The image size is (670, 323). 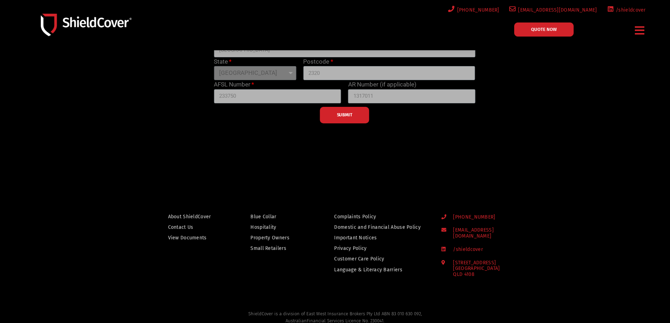 What do you see at coordinates (277, 248) in the screenshot?
I see `a: Small Retailers` at bounding box center [277, 248].